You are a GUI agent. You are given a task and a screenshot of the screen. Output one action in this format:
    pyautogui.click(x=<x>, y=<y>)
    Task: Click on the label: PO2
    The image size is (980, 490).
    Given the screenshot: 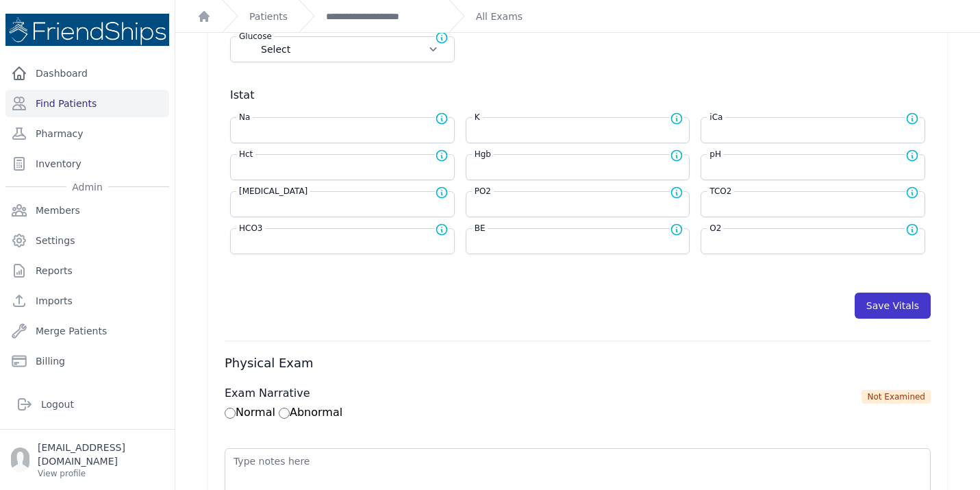 What is the action you would take?
    pyautogui.click(x=482, y=192)
    